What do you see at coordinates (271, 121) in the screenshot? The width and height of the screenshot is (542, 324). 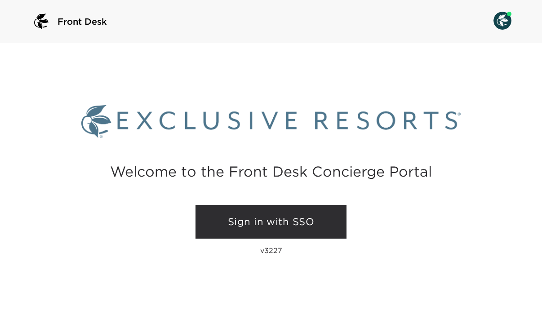 I see `img: Exclusive Resorts logo` at bounding box center [271, 121].